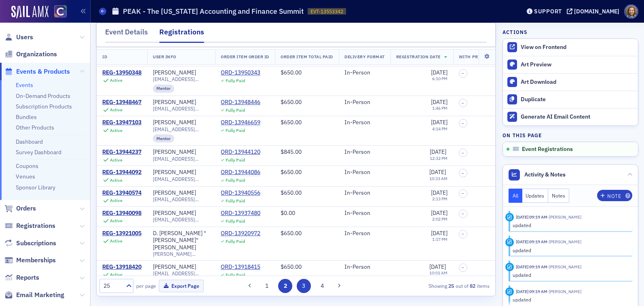 The width and height of the screenshot is (644, 306). What do you see at coordinates (440, 79) in the screenshot?
I see `time: 6:10 PM` at bounding box center [440, 79].